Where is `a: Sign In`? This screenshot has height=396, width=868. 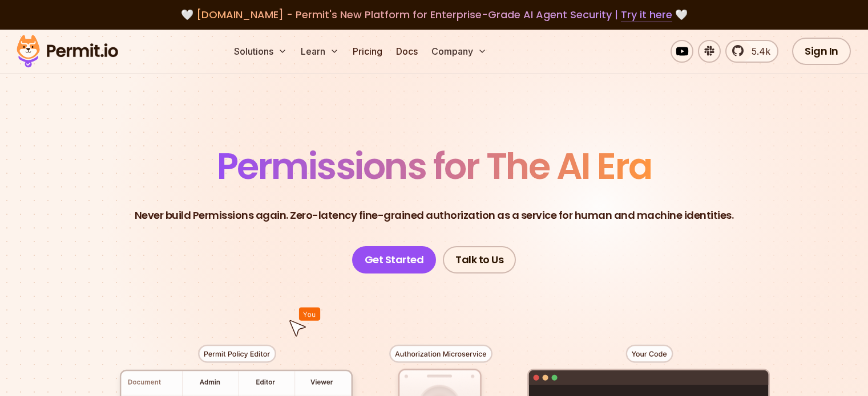
a: Sign In is located at coordinates (822, 52).